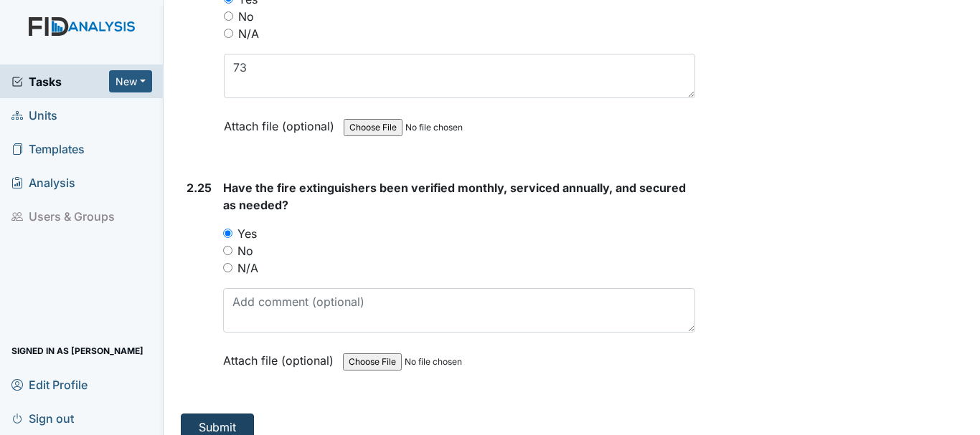 The height and width of the screenshot is (435, 980). Describe the element at coordinates (34, 115) in the screenshot. I see `span: Units` at that location.